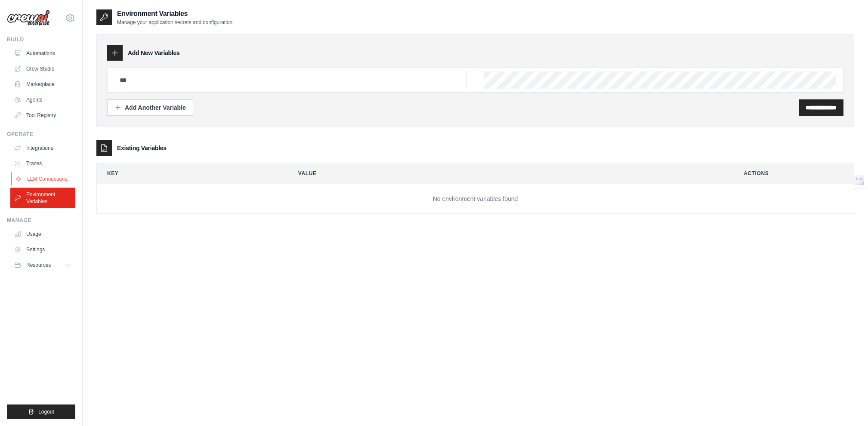 Image resolution: width=868 pixels, height=426 pixels. Describe the element at coordinates (39, 265) in the screenshot. I see `span: Resources` at that location.